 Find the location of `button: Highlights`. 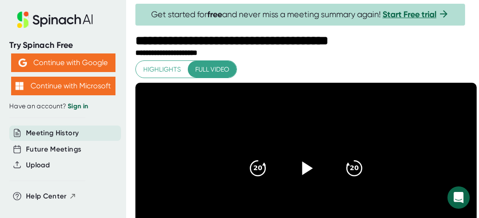

button: Highlights is located at coordinates (162, 69).